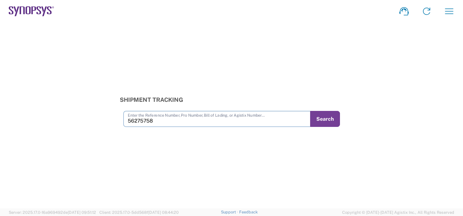 This screenshot has width=463, height=216. I want to click on span: Server: 2025.17.0-16a969492de, so click(52, 213).